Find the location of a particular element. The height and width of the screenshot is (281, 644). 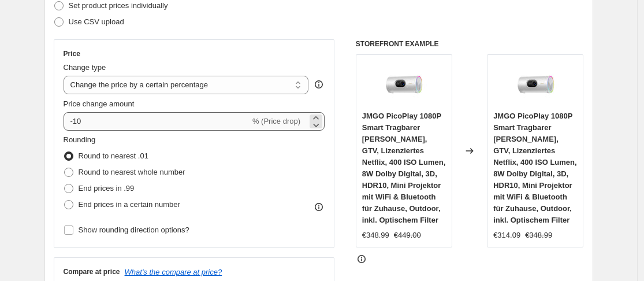

span: Round to nearest .01 is located at coordinates (113, 156).